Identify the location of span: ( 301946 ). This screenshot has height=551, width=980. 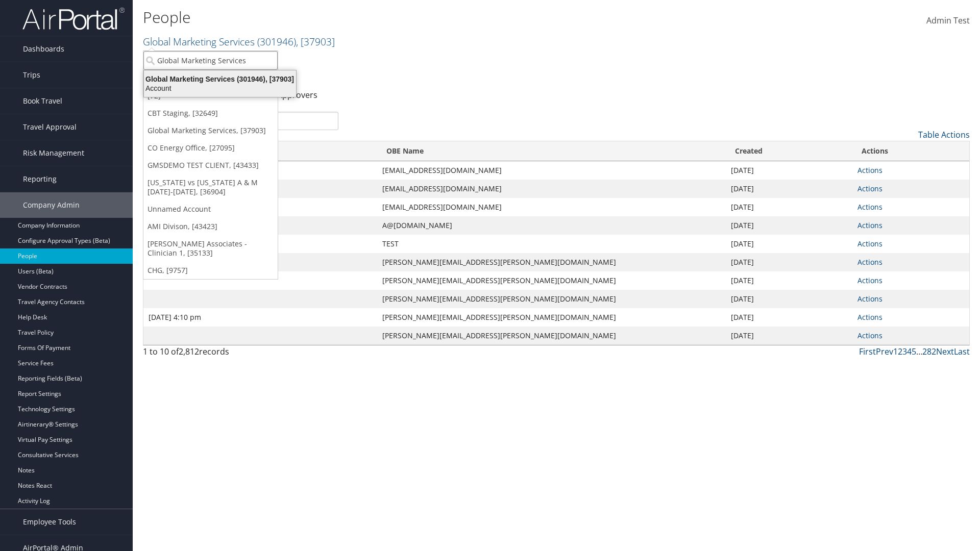
(277, 41).